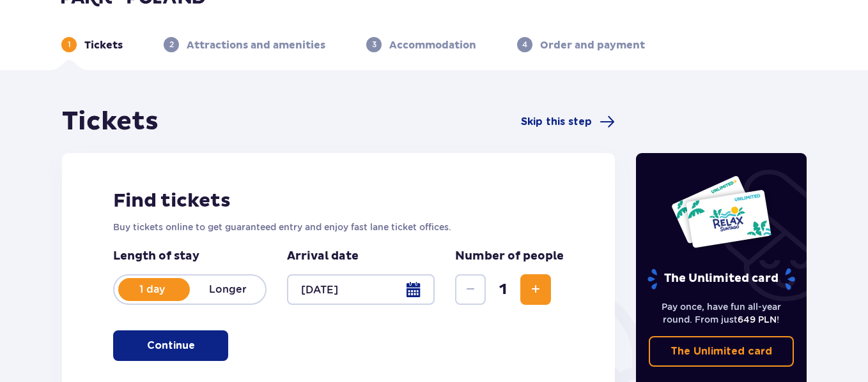 This screenshot has height=382, width=868. I want to click on p: 3, so click(374, 45).